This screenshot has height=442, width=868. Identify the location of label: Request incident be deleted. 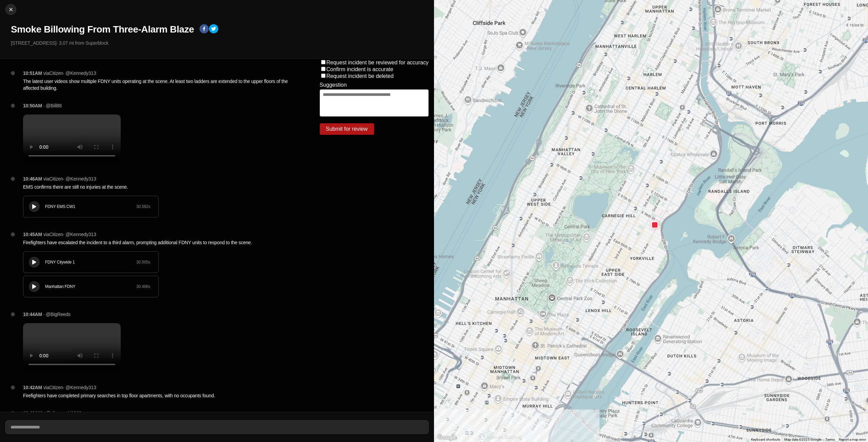
(360, 76).